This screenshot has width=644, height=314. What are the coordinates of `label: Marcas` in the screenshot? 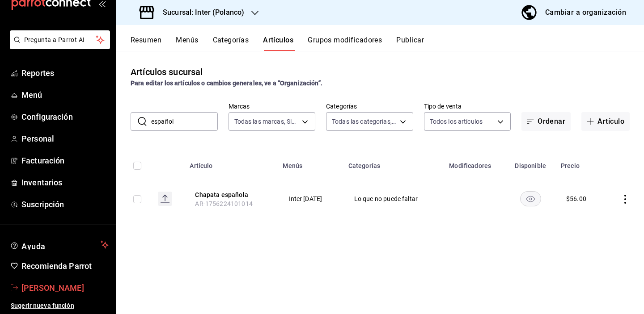 It's located at (272, 106).